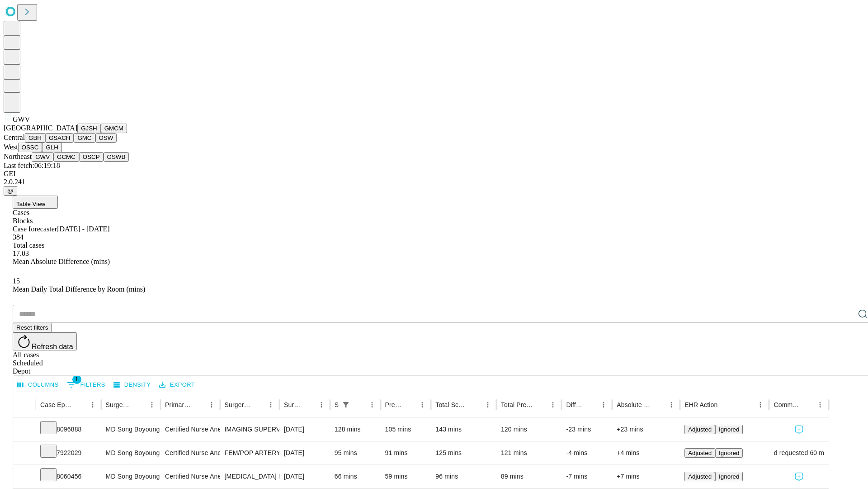 The image size is (868, 489). Describe the element at coordinates (45, 341) in the screenshot. I see `button: Refresh data` at that location.